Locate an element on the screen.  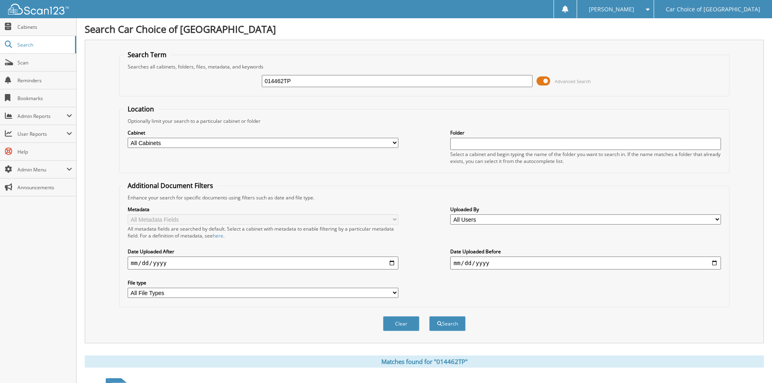
div: Select a cabinet and begin typing the name of the folder you want to search in. If the name match... is located at coordinates (586, 158).